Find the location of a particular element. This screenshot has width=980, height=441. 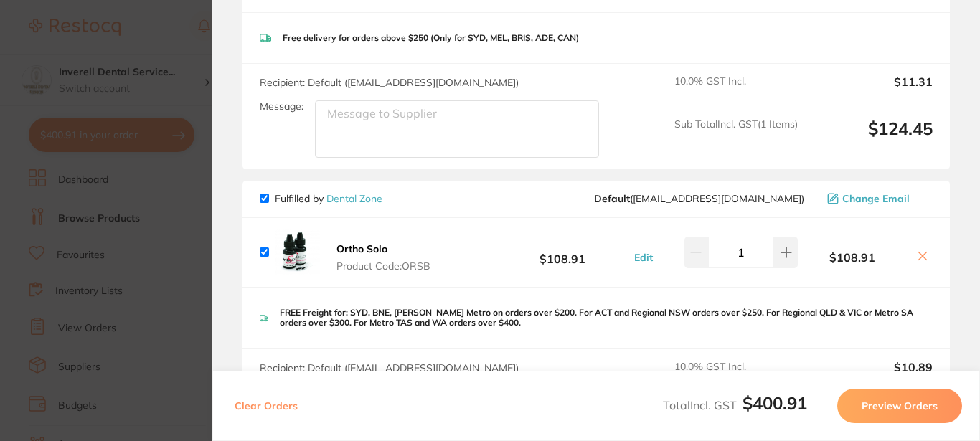

button: Preview Orders is located at coordinates (900, 406).